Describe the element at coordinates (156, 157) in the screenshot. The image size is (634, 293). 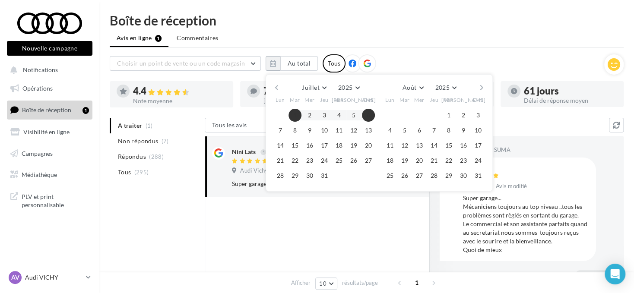
I see `span: (288)` at that location.